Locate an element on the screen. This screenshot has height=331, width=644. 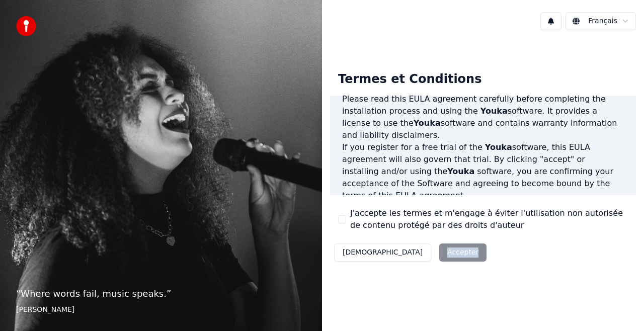
label: J'accepte les termes et m'engage à éviter l'utilisation non autorisée de contenu protégé par des ... is located at coordinates (489, 220).